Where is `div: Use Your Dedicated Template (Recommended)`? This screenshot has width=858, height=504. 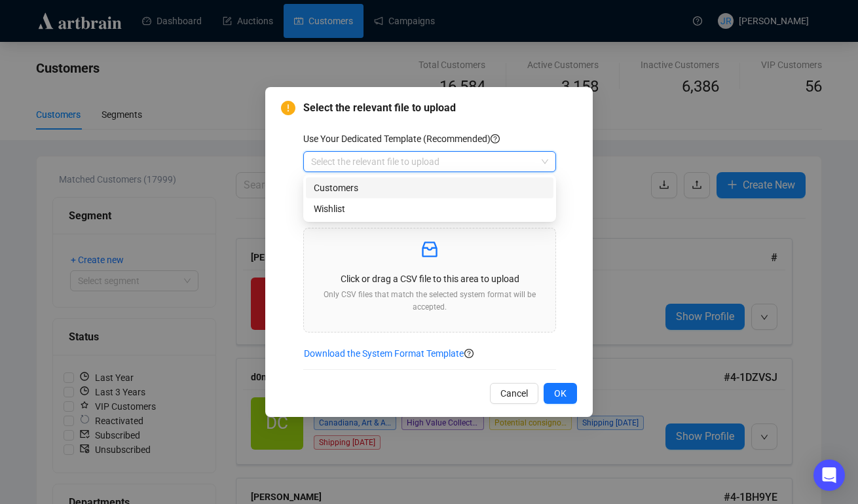 div: Use Your Dedicated Template (Recommended) is located at coordinates (430, 139).